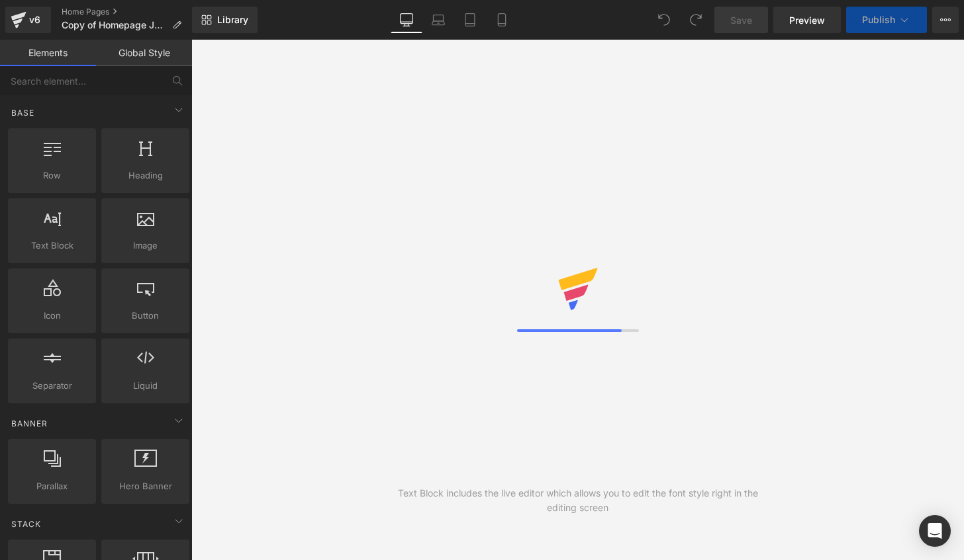  I want to click on span: Base, so click(23, 112).